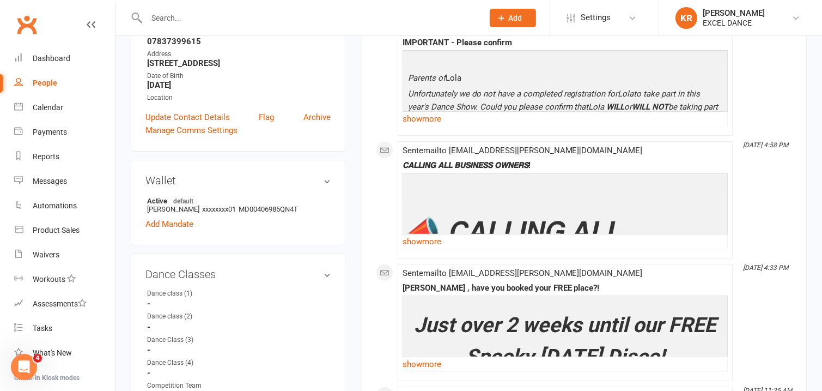 The width and height of the screenshot is (822, 391). Describe the element at coordinates (239, 54) in the screenshot. I see `div: Address` at that location.